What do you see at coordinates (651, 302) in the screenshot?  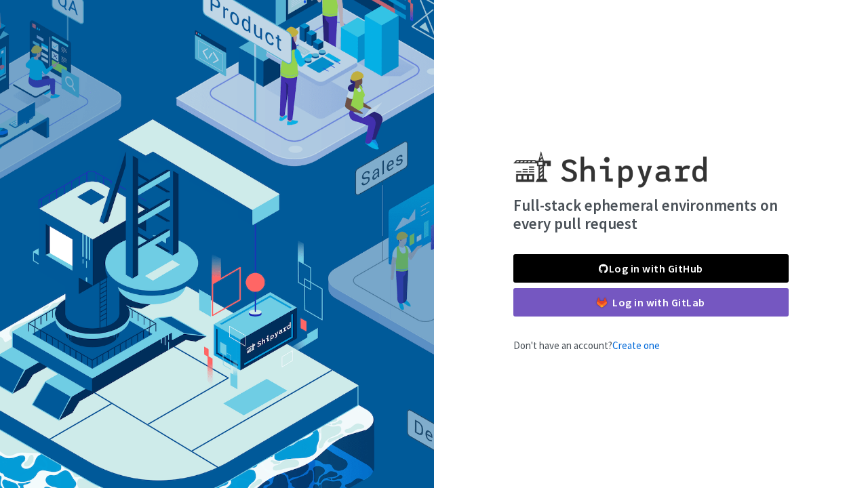 I see `a: Log in with GitLab` at bounding box center [651, 302].